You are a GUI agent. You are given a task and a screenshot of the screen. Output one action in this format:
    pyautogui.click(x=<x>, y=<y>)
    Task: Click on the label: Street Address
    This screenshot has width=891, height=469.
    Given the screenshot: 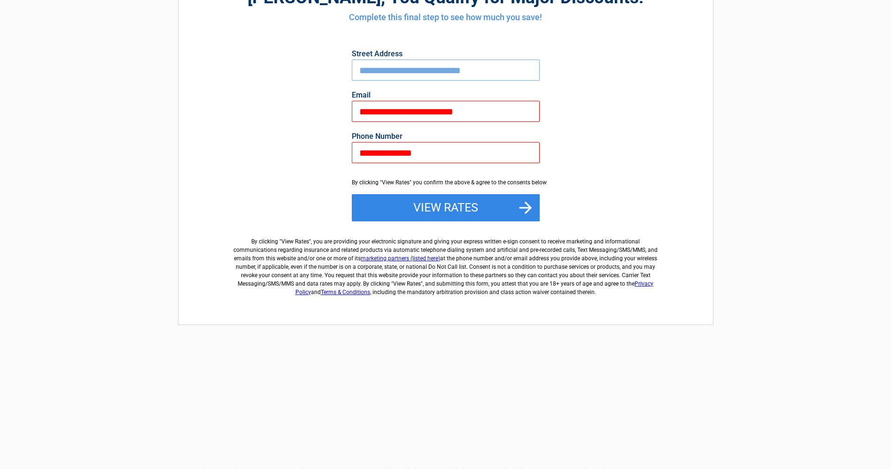 What is the action you would take?
    pyautogui.click(x=446, y=54)
    